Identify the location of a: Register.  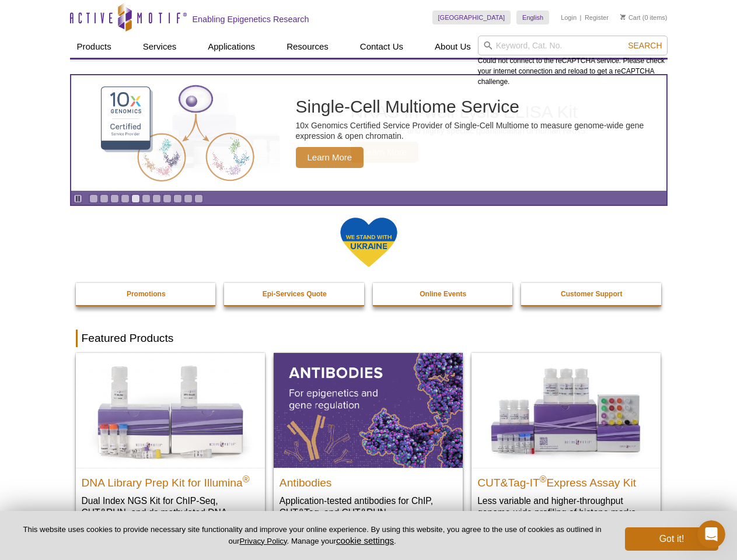
(596, 17).